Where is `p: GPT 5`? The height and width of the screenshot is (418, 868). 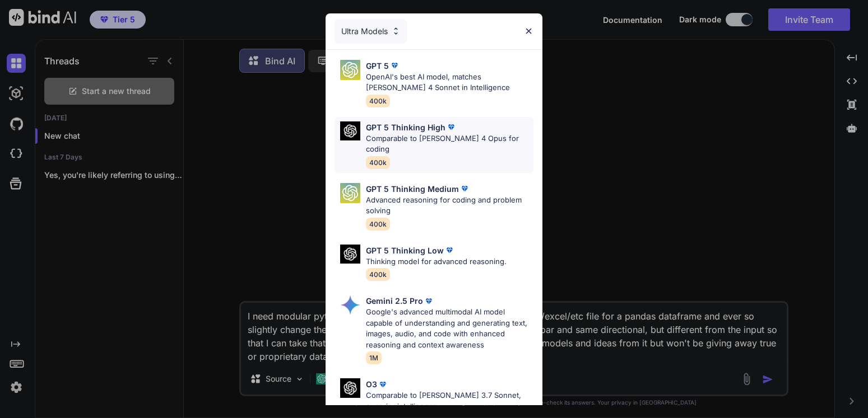 p: GPT 5 is located at coordinates (377, 66).